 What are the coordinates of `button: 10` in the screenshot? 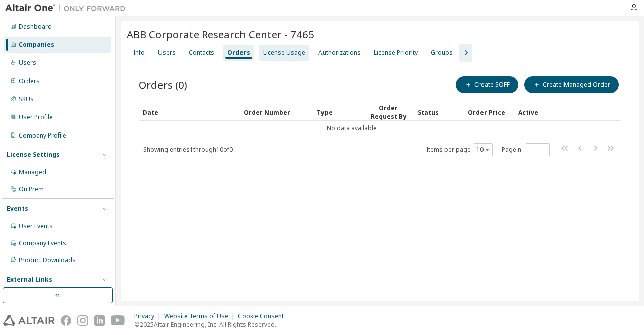 It's located at (483, 149).